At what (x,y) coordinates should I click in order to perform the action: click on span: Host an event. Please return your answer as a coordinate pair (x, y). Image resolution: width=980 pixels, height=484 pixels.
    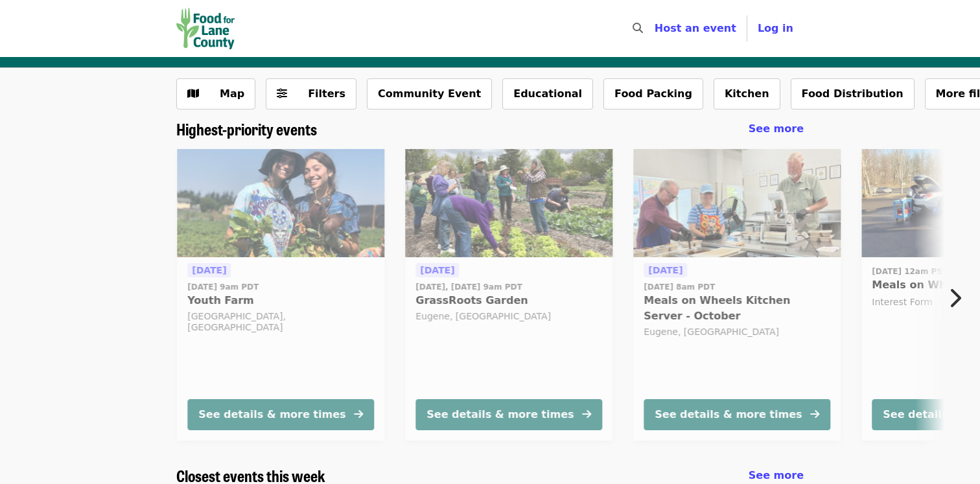
    Looking at the image, I should click on (695, 28).